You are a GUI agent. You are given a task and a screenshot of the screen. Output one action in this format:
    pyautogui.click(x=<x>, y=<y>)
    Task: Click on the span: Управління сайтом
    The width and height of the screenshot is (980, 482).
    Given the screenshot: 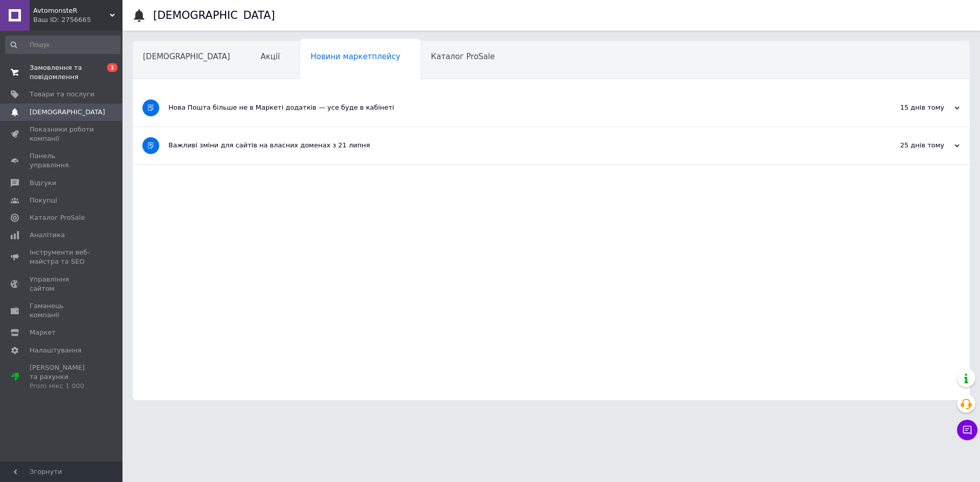 What is the action you would take?
    pyautogui.click(x=62, y=284)
    